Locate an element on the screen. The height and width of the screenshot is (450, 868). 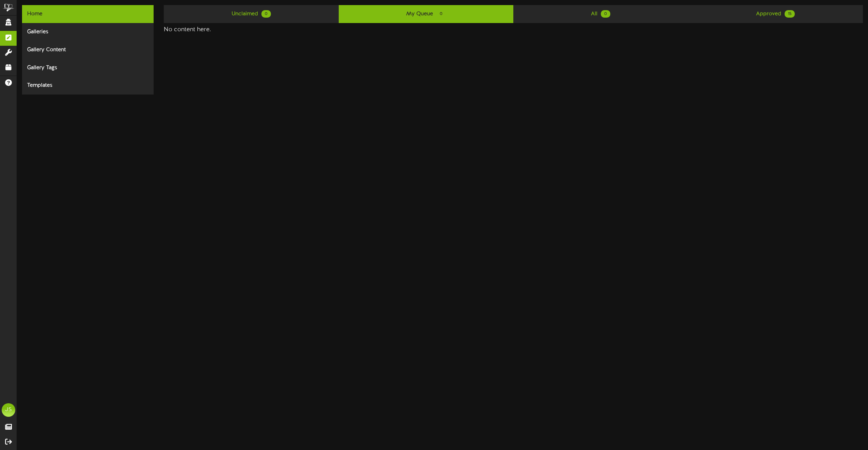
h4: No content here. is located at coordinates (513, 30).